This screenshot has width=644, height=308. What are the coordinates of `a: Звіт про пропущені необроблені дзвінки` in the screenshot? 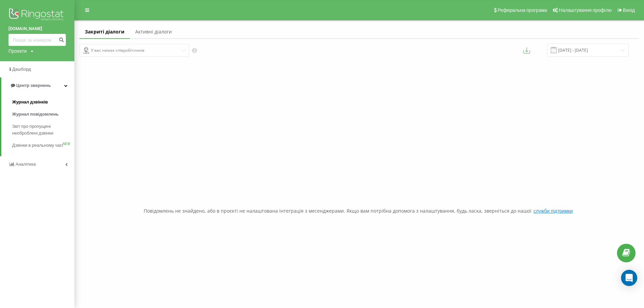 It's located at (43, 130).